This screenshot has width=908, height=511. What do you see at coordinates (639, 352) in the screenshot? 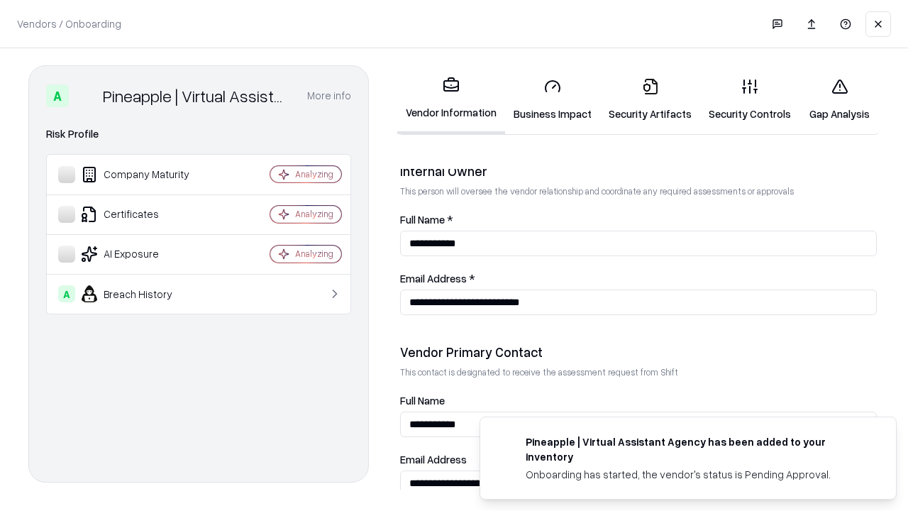
I see `div: Vendor Primary Contact` at bounding box center [639, 352].